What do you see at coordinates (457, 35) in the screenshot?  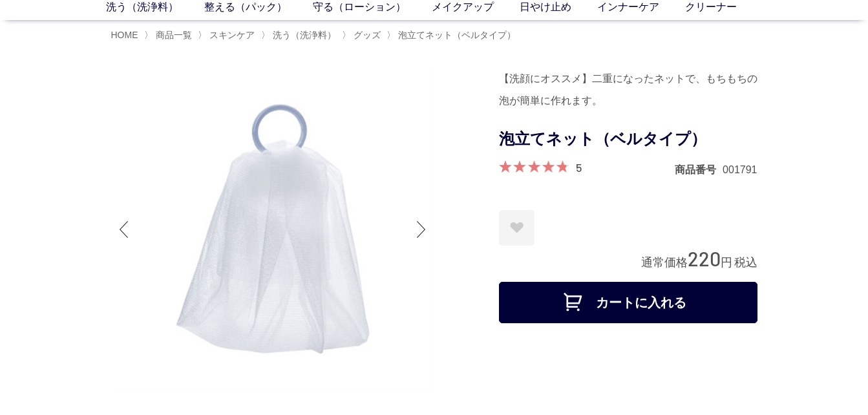 I see `span: 泡立てネット（ベルタイプ）` at bounding box center [457, 35].